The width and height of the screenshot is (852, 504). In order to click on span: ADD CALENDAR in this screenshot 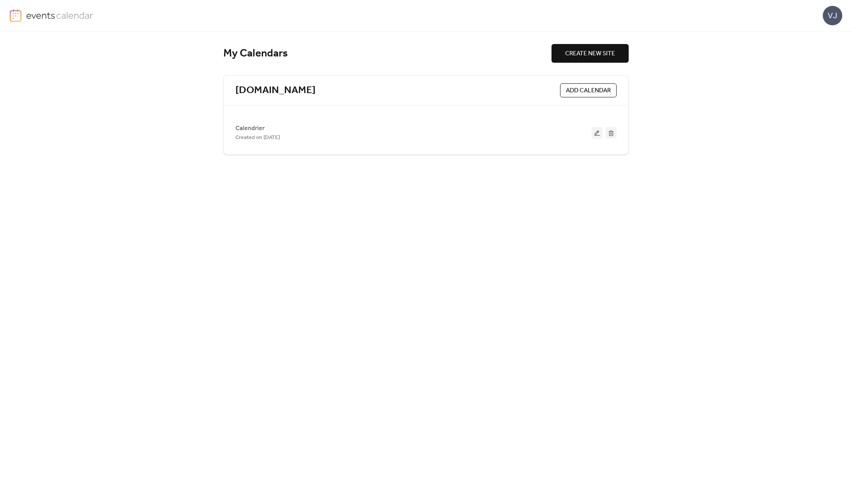, I will do `click(589, 91)`.